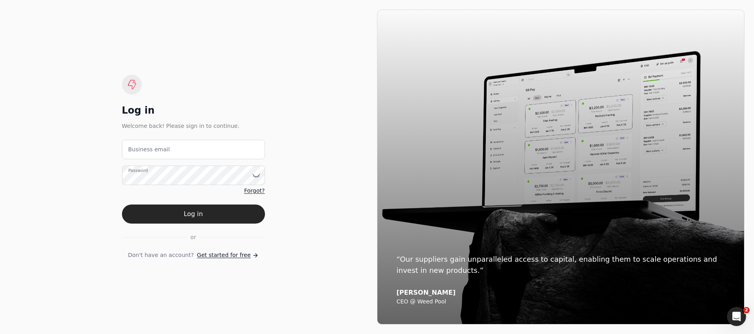 This screenshot has height=334, width=754. Describe the element at coordinates (228, 255) in the screenshot. I see `a: Get started for free` at that location.